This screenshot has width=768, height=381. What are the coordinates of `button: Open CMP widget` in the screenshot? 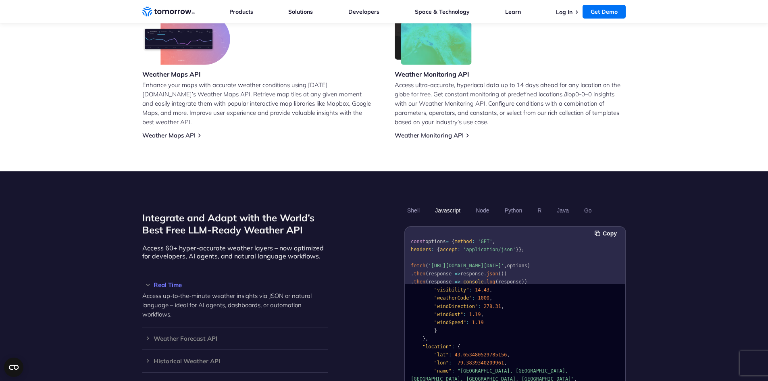 It's located at (14, 367).